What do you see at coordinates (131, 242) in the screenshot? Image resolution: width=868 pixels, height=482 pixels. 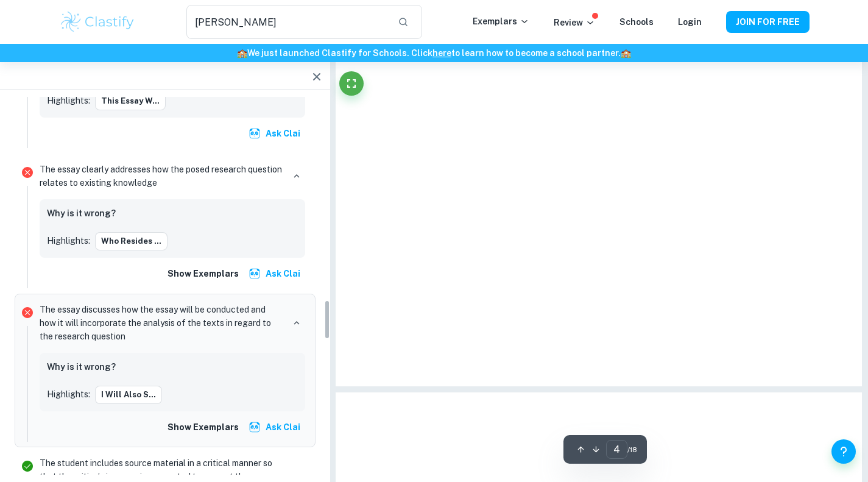 I see `button: who resides ...` at bounding box center [131, 242].